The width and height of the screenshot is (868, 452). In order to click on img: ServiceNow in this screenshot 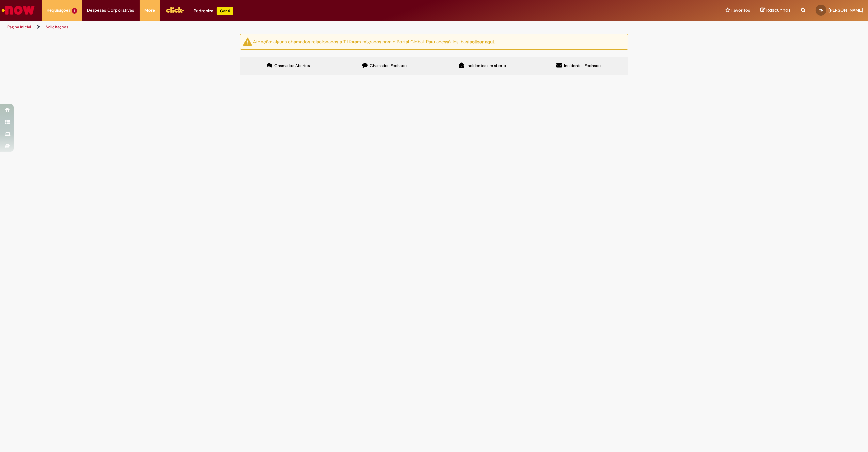, I will do `click(18, 10)`.